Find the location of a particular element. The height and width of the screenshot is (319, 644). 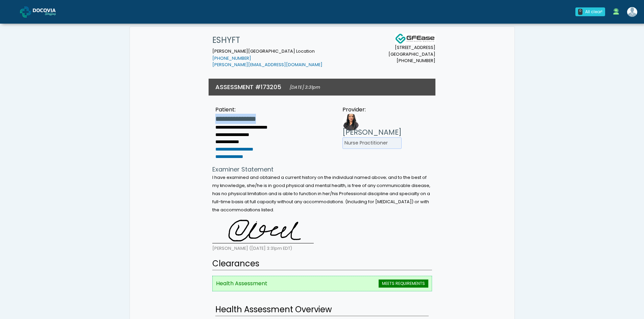

div: All clear! is located at coordinates (594, 12).